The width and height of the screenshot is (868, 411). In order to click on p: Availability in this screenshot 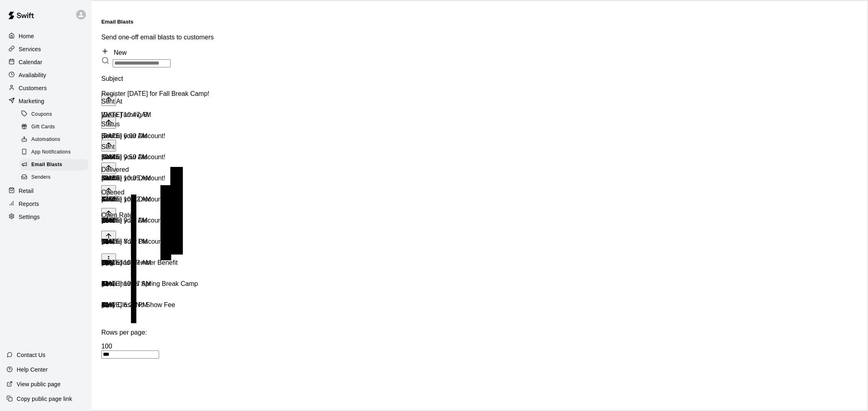, I will do `click(33, 75)`.